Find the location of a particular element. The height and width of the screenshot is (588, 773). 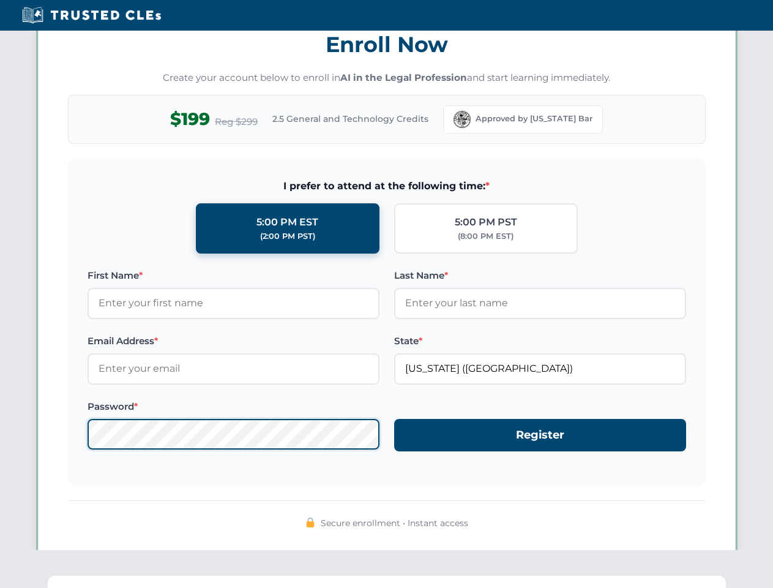

img: Trusted CLEs is located at coordinates (91, 15).